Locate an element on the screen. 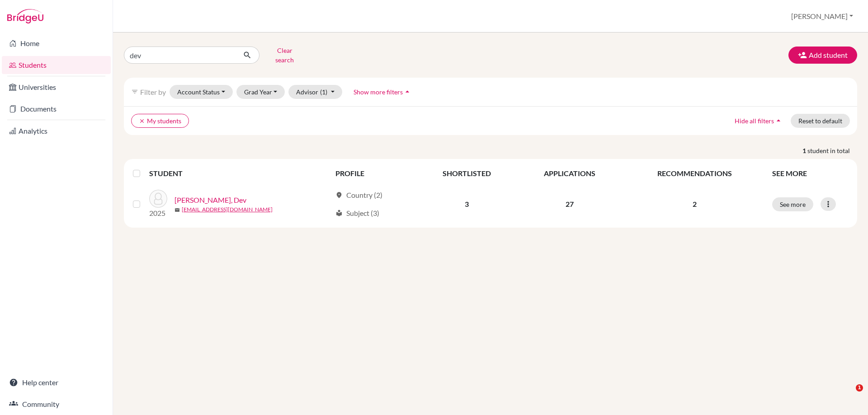 This screenshot has width=868, height=415. th: PROFILE is located at coordinates (374, 174).